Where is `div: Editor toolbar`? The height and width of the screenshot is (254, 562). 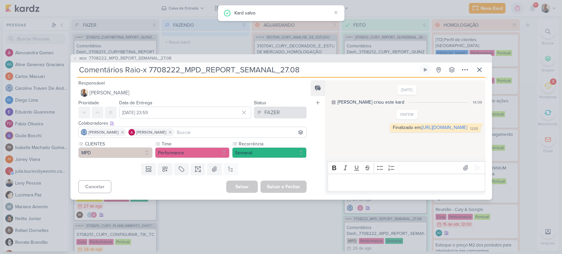 div: Editor toolbar is located at coordinates (407, 168).